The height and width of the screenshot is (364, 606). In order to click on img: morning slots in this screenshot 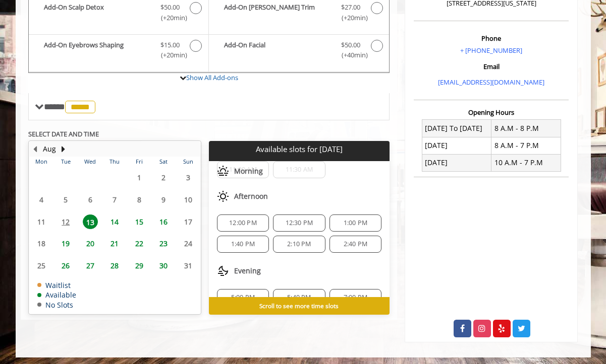, I will do `click(223, 171)`.